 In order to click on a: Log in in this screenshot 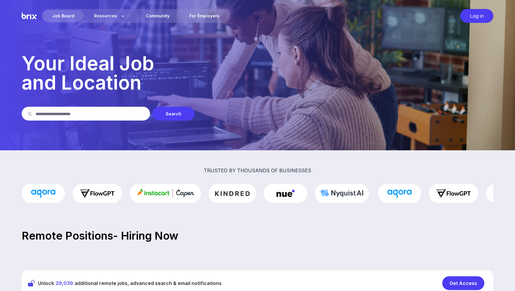, I will do `click(475, 16)`.